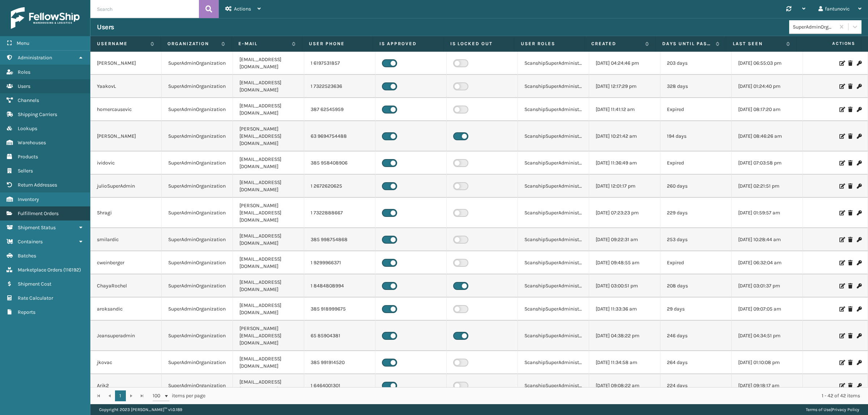  What do you see at coordinates (339, 363) in the screenshot?
I see `td: 385 991914520` at bounding box center [339, 363].